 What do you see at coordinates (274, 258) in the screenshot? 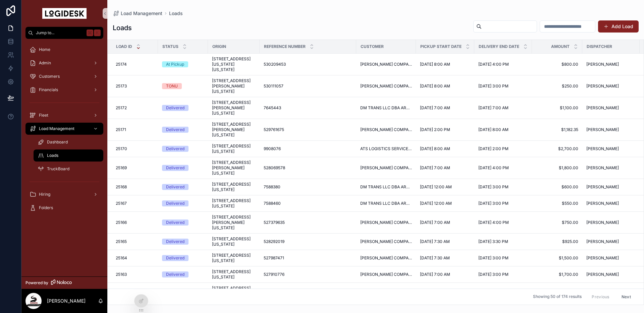
I see `span: 527987471` at bounding box center [274, 258].